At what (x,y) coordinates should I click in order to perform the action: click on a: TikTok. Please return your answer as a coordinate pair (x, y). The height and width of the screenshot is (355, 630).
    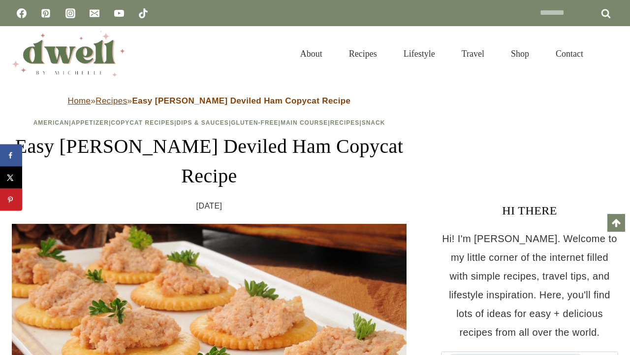
    Looking at the image, I should click on (143, 13).